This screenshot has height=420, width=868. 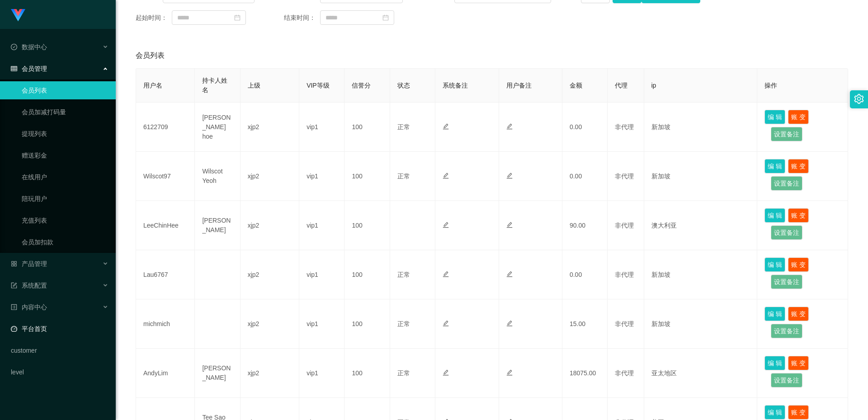 What do you see at coordinates (29, 68) in the screenshot?
I see `span: 会员管理` at bounding box center [29, 68].